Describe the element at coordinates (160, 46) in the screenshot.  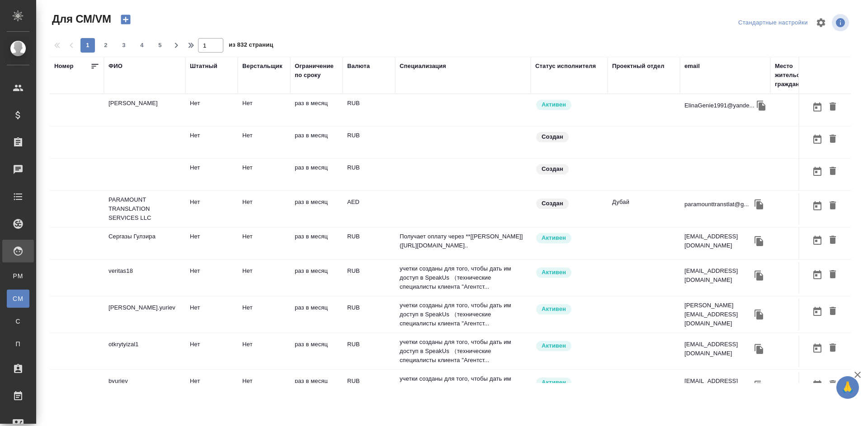
I see `span: 5` at that location.